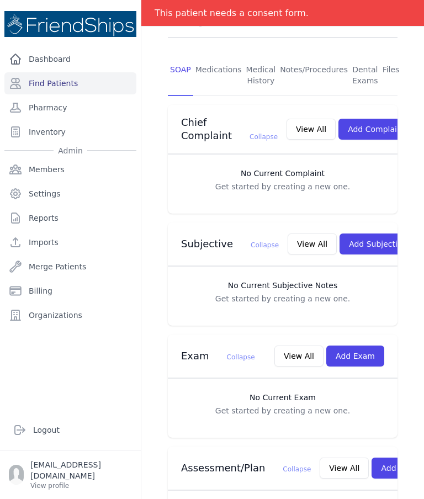 The image size is (424, 499). Describe the element at coordinates (70, 151) in the screenshot. I see `span: Admin` at that location.